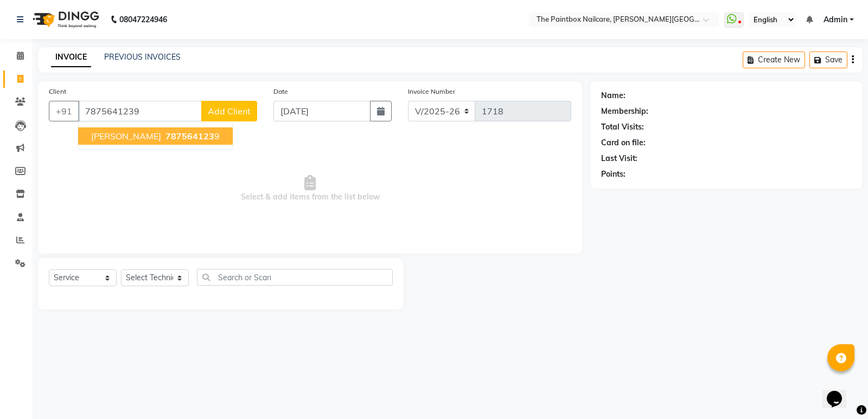 The height and width of the screenshot is (419, 868). Describe the element at coordinates (613, 174) in the screenshot. I see `div: Points:` at that location.